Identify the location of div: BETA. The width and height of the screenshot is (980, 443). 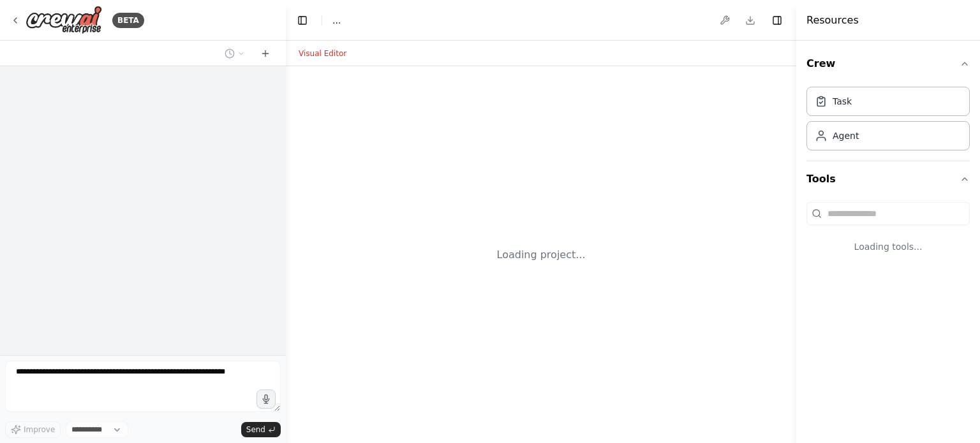
(128, 20).